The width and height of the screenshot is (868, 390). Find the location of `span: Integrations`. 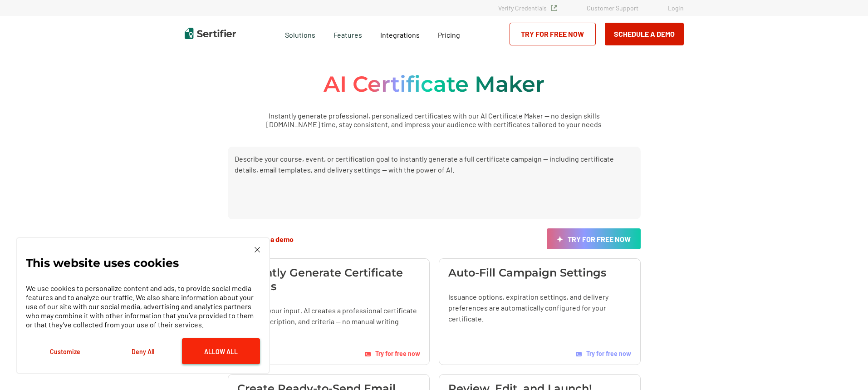

span: Integrations is located at coordinates (400, 35).